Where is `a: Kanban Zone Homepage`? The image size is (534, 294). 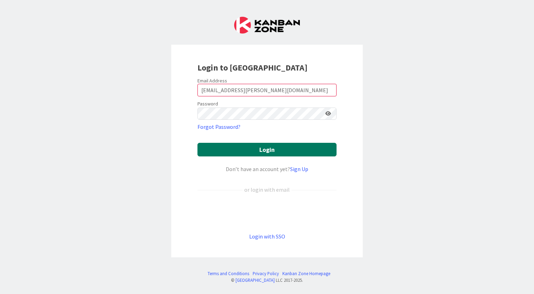 a: Kanban Zone Homepage is located at coordinates (306, 274).